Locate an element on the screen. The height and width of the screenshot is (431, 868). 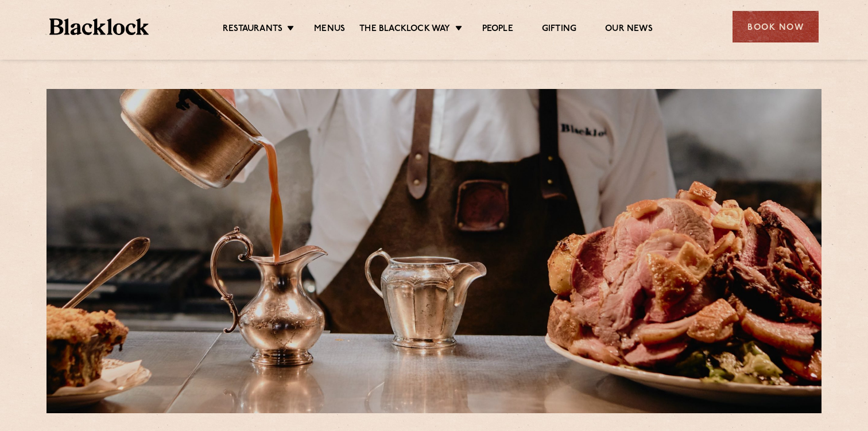
a: Gifting is located at coordinates (559, 30).